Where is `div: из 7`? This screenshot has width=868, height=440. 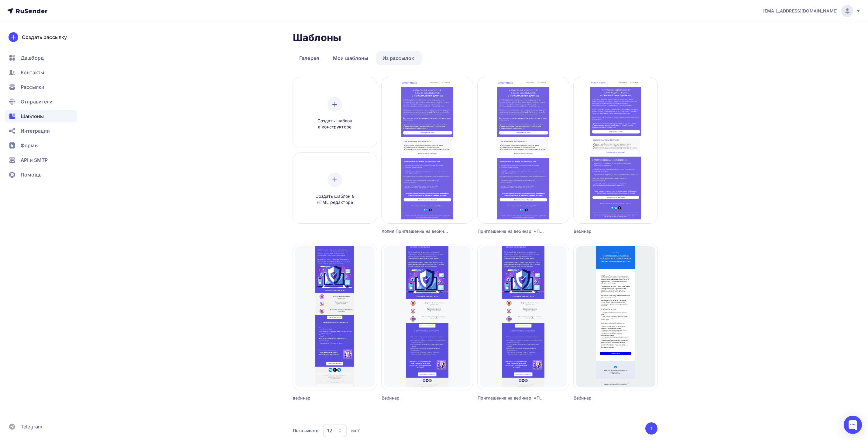 div: из 7 is located at coordinates (356, 430).